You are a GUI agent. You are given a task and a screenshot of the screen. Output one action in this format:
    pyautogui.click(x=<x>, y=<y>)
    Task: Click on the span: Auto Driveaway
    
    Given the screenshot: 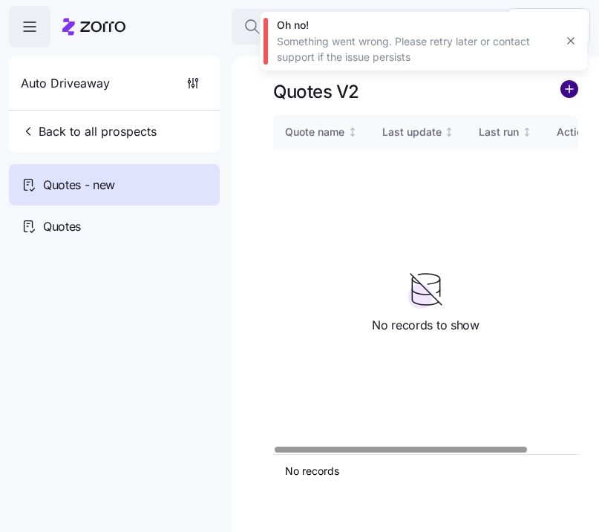 What is the action you would take?
    pyautogui.click(x=65, y=83)
    